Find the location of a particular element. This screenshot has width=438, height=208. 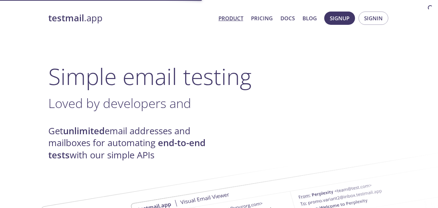

span: Signin is located at coordinates (373, 18).